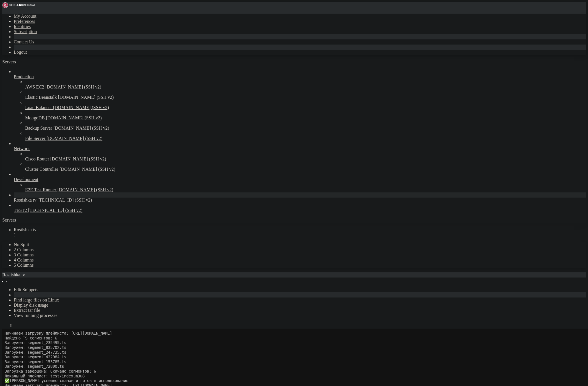 The image size is (588, 386). I want to click on span: Cluster Controller, so click(41, 169).